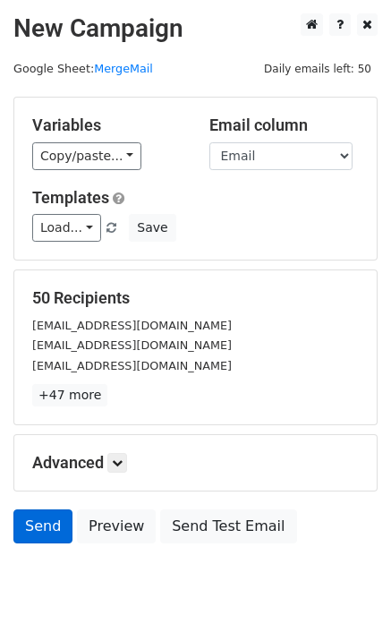 This screenshot has height=641, width=391. What do you see at coordinates (83, 68) in the screenshot?
I see `small: Google Sheet:` at bounding box center [83, 68].